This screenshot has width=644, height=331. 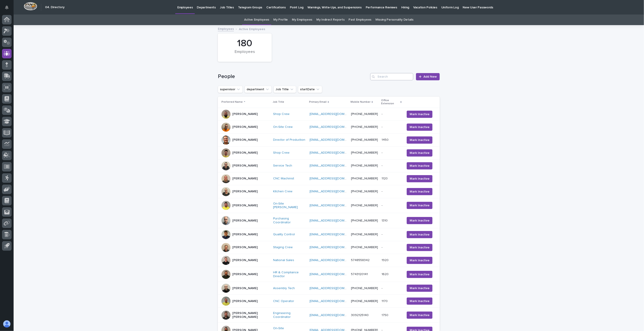 I want to click on a: Employees, so click(x=226, y=28).